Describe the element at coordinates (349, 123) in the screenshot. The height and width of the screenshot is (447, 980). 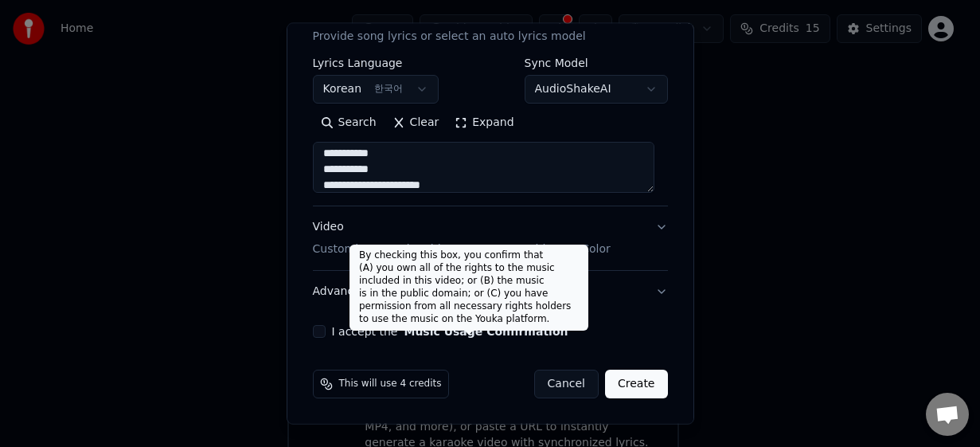
I see `button: Search` at that location.